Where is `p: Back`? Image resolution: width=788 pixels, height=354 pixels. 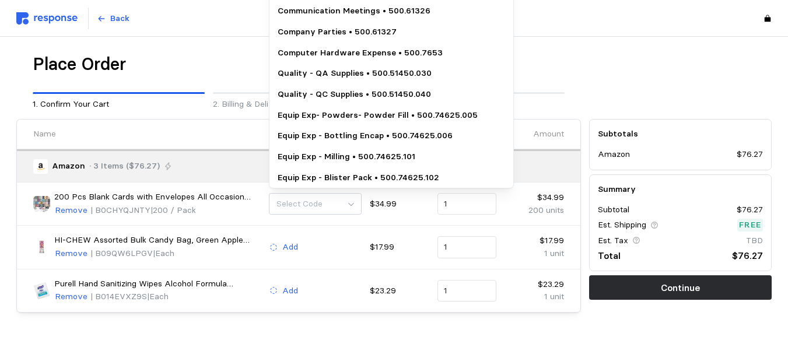
p: Back is located at coordinates (120, 19).